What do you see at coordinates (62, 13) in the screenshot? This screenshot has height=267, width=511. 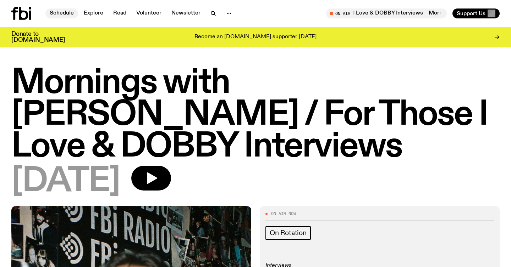 I see `a: Schedule` at bounding box center [62, 13].